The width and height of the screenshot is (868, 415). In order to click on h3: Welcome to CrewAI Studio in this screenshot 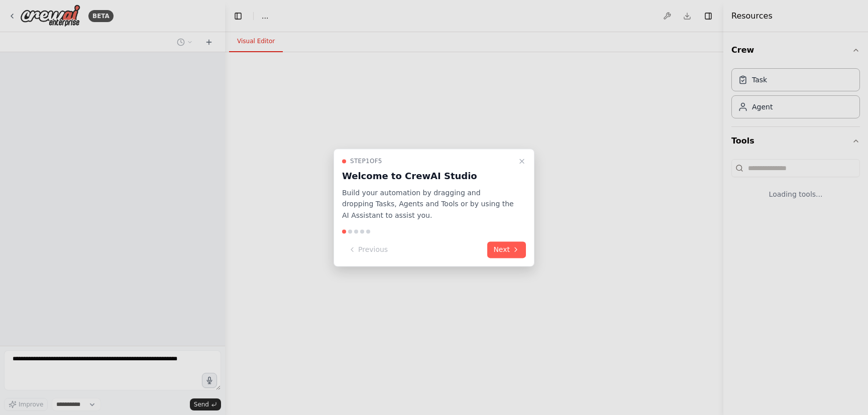, I will do `click(428, 177)`.